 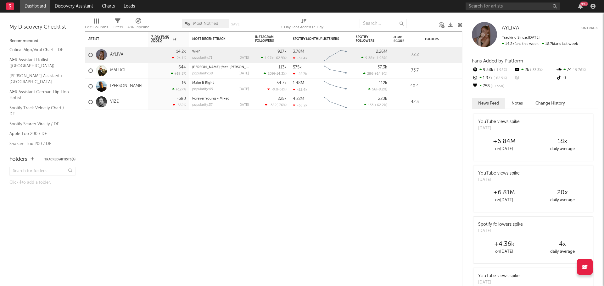 What do you see at coordinates (382, 67) in the screenshot?
I see `div: 37.3k` at bounding box center [382, 67].